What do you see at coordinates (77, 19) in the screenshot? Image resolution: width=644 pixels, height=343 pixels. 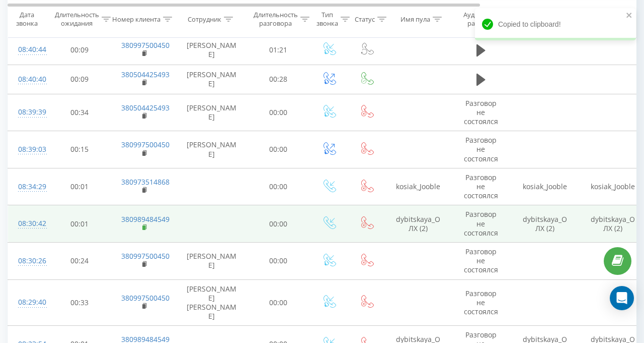 I see `div: Длительность ожидания` at bounding box center [77, 19].